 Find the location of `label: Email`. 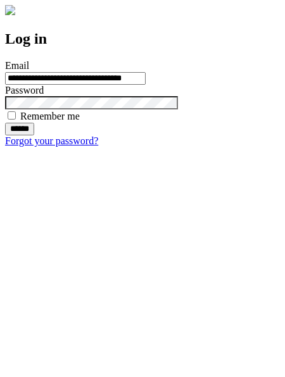

label: Email is located at coordinates (17, 65).